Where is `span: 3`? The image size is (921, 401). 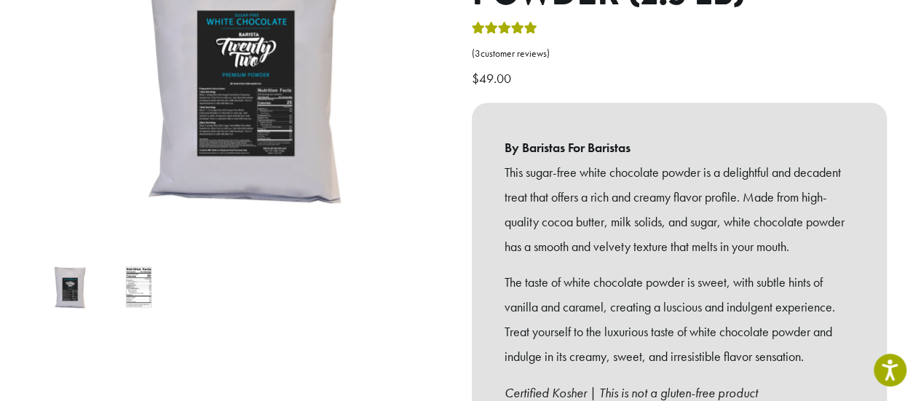 span: 3 is located at coordinates (478, 53).